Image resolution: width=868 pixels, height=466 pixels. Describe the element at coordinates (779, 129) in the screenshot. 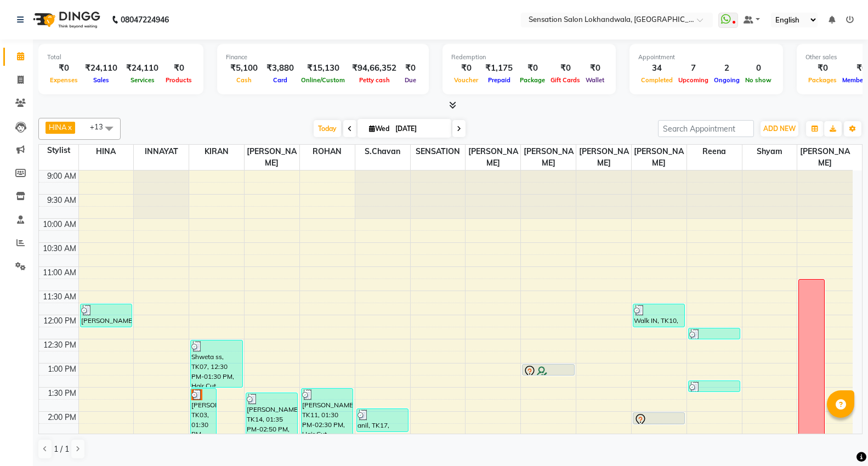

I see `span: ADD NEW` at that location.